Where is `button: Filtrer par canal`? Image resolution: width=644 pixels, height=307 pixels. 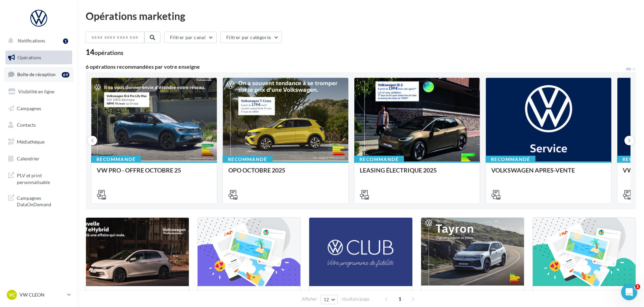 button: Filtrer par canal is located at coordinates (191, 37).